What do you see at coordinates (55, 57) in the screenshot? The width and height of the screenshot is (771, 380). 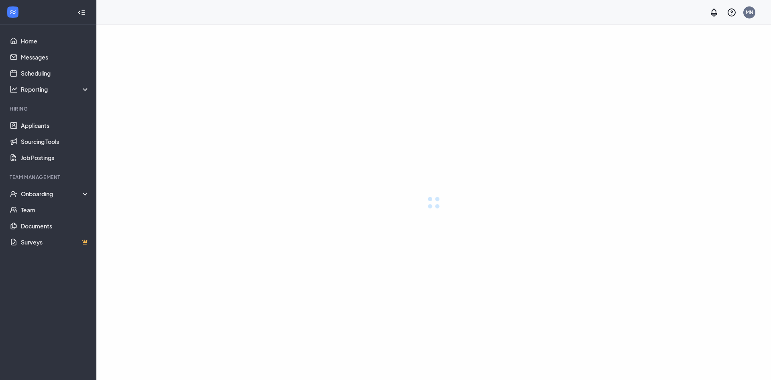 I see `a: Messages` at bounding box center [55, 57].